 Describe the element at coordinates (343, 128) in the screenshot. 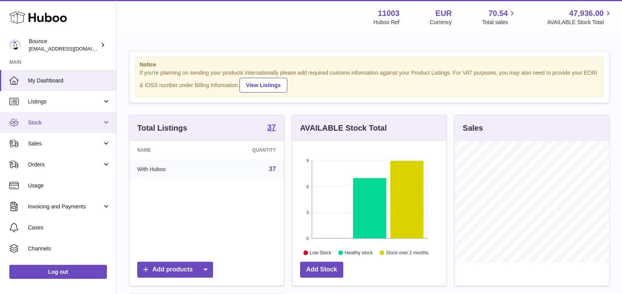

I see `h3: AVAILABLE Stock Total` at that location.